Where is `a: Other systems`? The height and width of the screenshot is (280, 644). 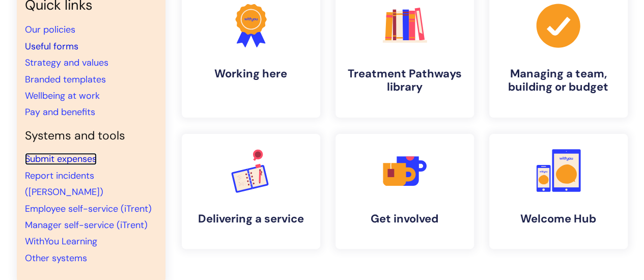
a: Other systems is located at coordinates (56, 258).